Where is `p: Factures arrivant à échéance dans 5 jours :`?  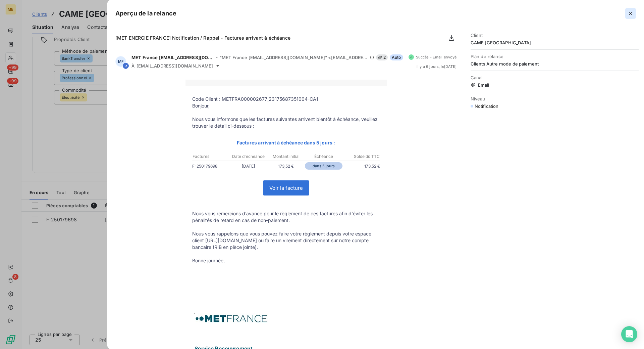
p: Factures arrivant à échéance dans 5 jours : is located at coordinates (286, 142).